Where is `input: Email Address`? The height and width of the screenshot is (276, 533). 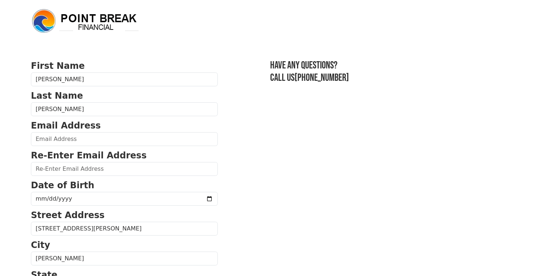 input: Email Address is located at coordinates (124, 139).